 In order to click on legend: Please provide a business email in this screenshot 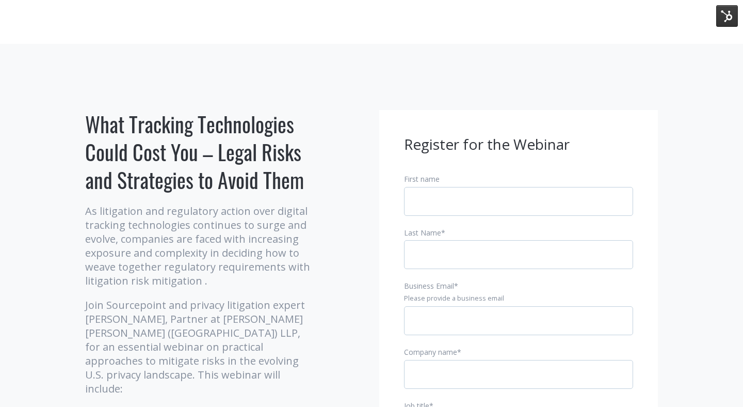, I will do `click(519, 298)`.